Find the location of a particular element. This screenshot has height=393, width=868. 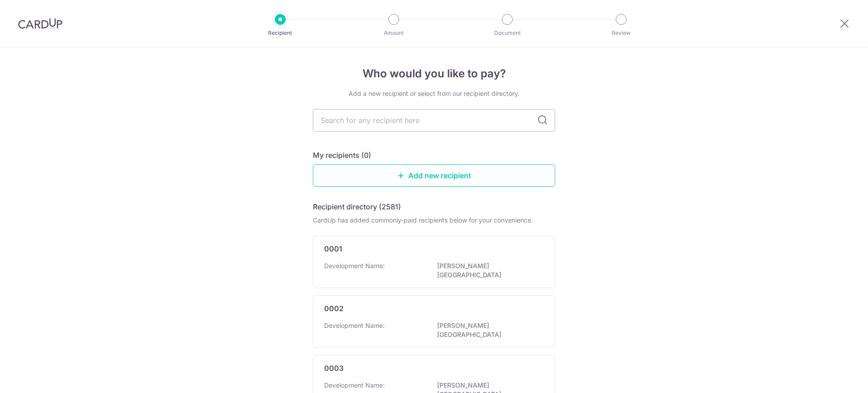

p: Document is located at coordinates (508, 33).